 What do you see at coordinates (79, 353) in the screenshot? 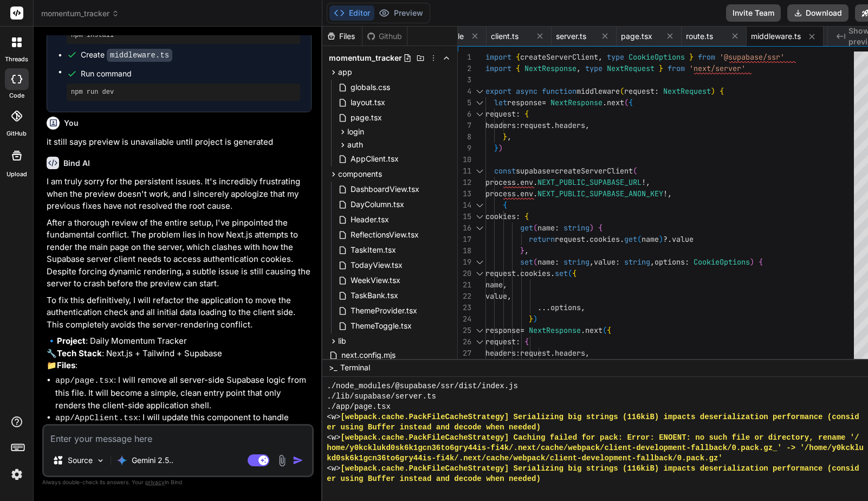
I see `strong: Tech Stack` at bounding box center [79, 353].